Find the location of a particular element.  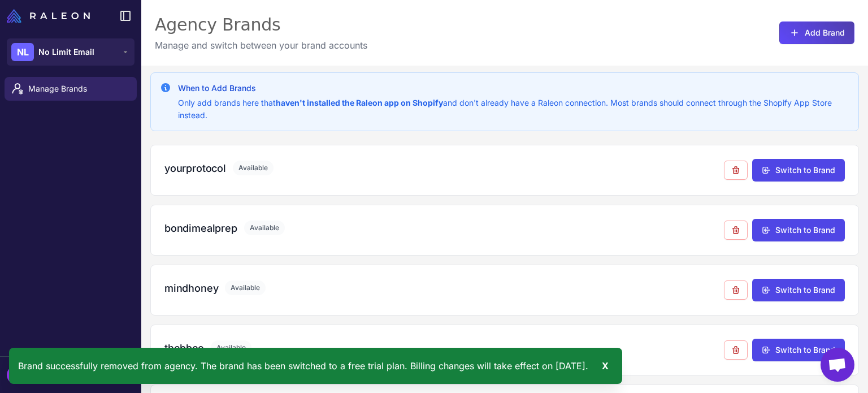

h3: yourprotocol is located at coordinates (195, 168).